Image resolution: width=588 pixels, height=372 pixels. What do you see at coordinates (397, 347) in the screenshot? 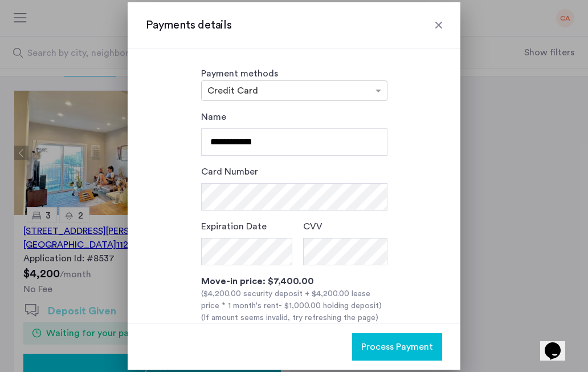
I see `span: Process Payment` at bounding box center [397, 347].